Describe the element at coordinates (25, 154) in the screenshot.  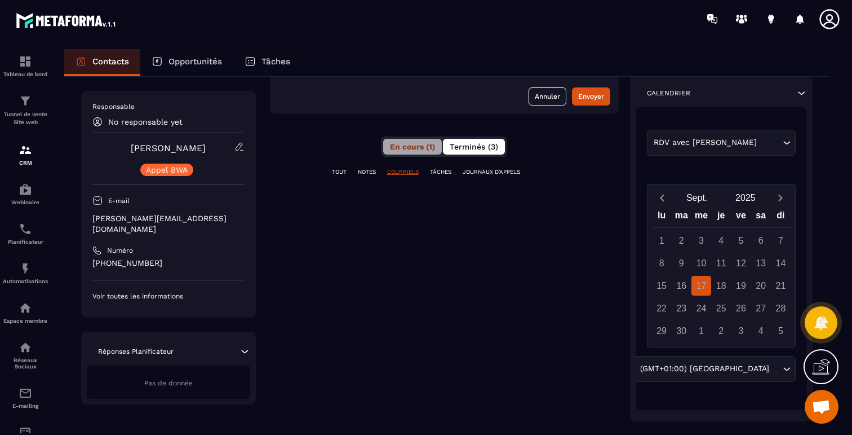
I see `a: formationformationCRM` at that location.